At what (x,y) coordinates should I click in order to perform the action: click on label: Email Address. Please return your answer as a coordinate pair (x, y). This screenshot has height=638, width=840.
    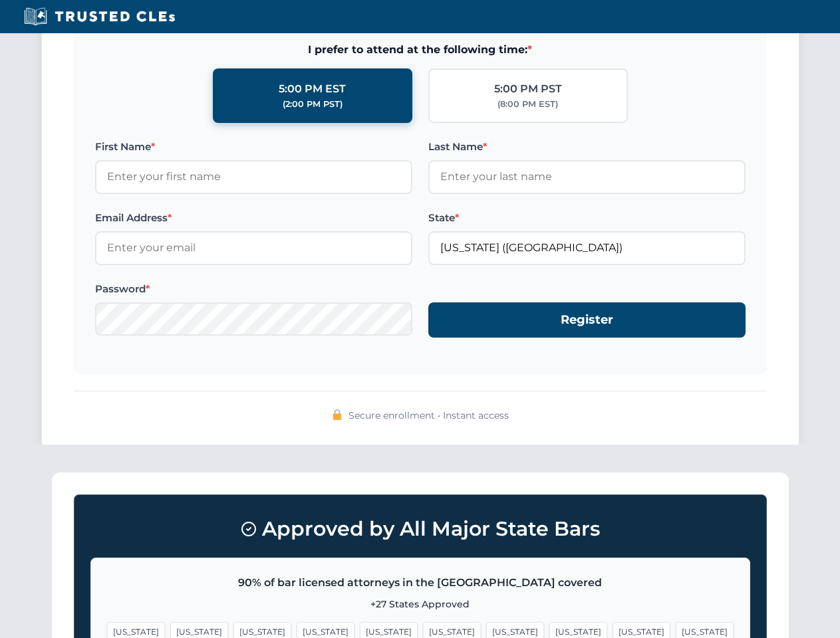
    Looking at the image, I should click on (253, 218).